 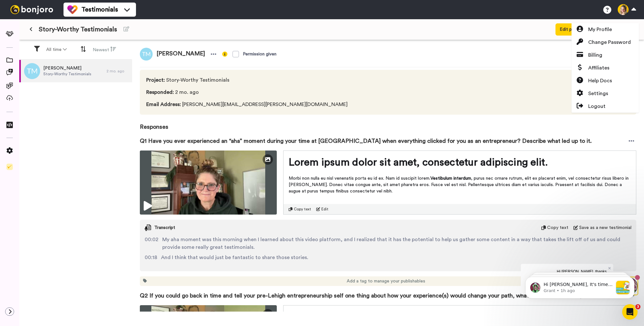 What do you see at coordinates (605, 106) in the screenshot?
I see `a: Logout` at bounding box center [605, 106].